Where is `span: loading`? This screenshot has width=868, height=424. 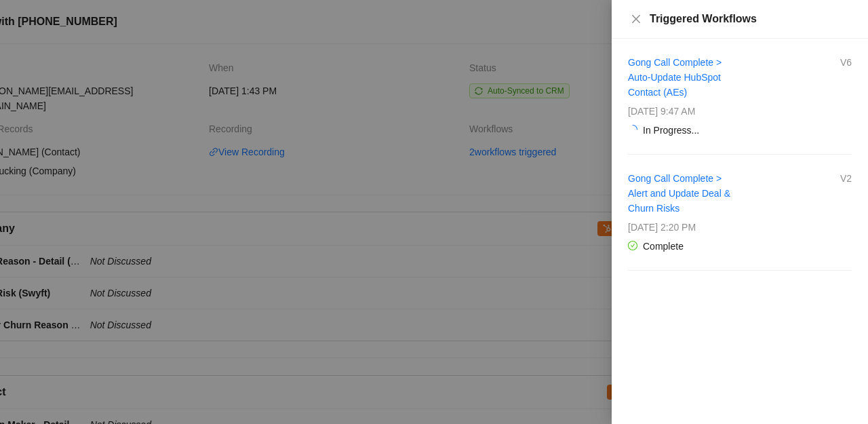 span: loading is located at coordinates (633, 130).